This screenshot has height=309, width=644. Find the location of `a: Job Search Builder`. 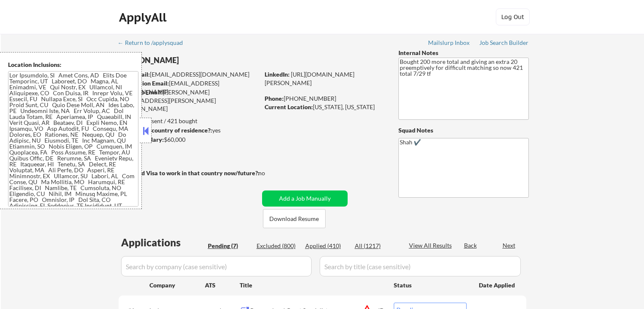

a: Job Search Builder is located at coordinates (504, 44).